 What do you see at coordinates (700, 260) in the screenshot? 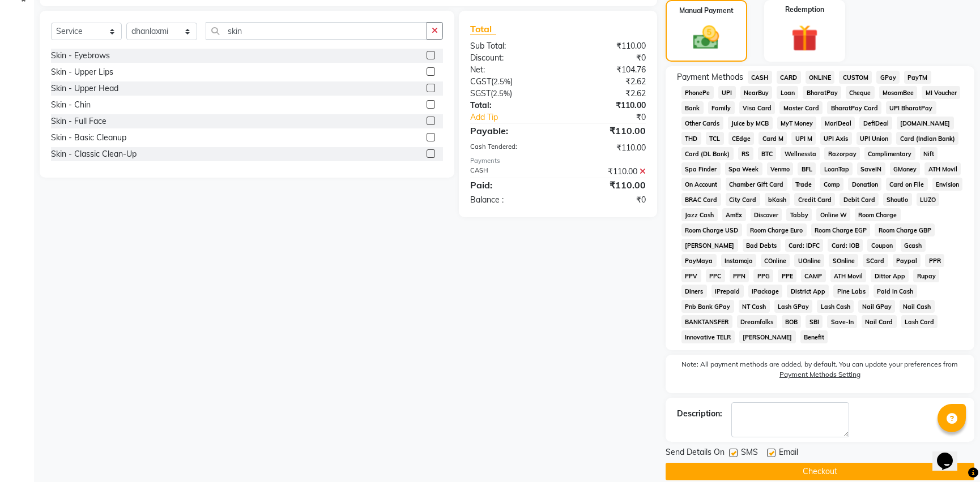
I see `span: PayMaya` at bounding box center [700, 260].